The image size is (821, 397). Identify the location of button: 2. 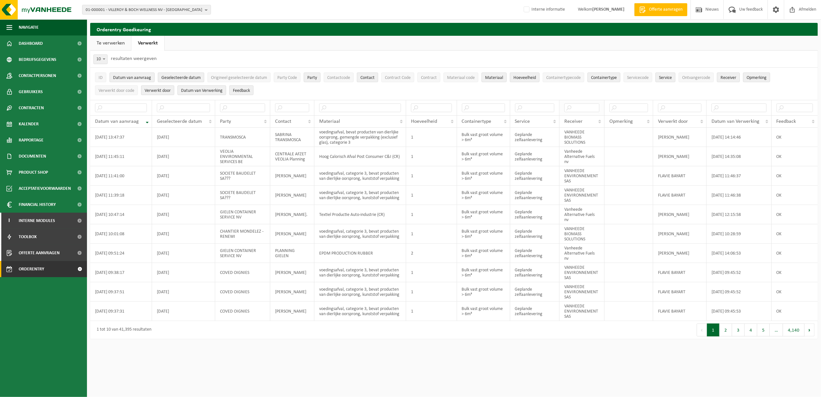
(725, 330).